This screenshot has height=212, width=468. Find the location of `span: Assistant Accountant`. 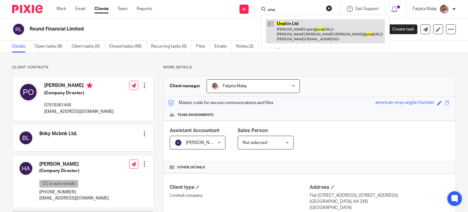

span: Assistant Accountant is located at coordinates (195, 131).